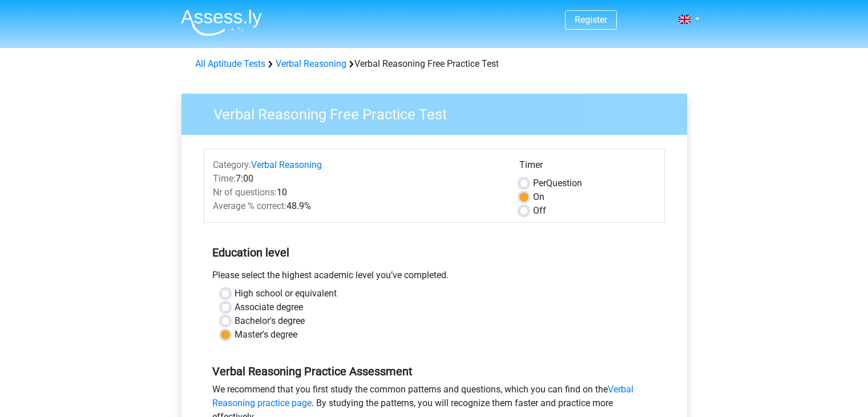 This screenshot has height=417, width=868. Describe the element at coordinates (269, 307) in the screenshot. I see `label: Associate degree` at that location.